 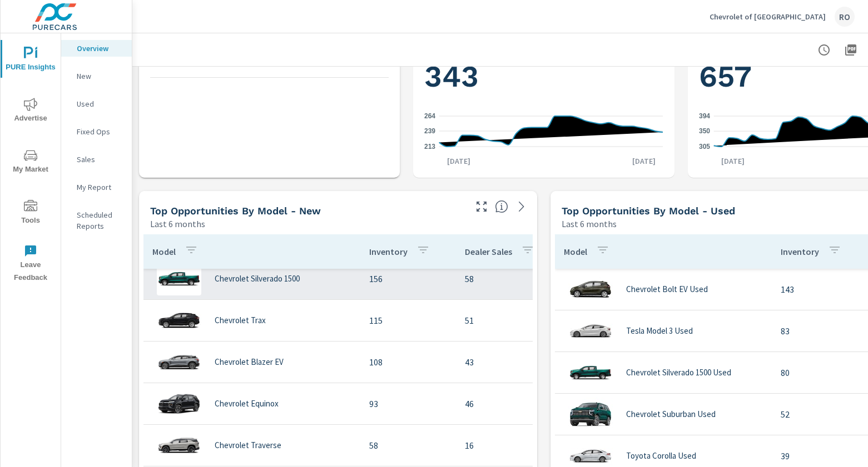 What do you see at coordinates (96, 187) in the screenshot?
I see `div: My Report` at bounding box center [96, 187].